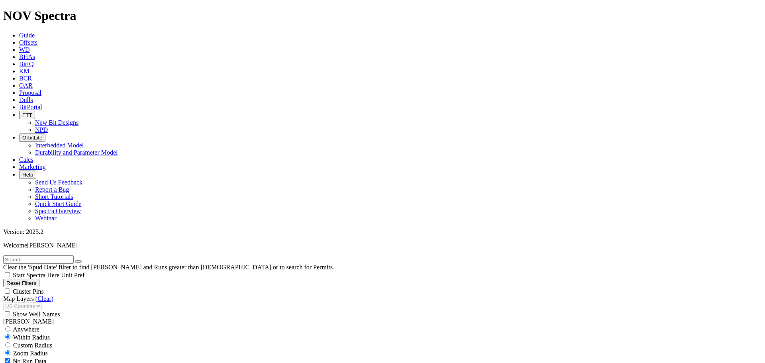  Describe the element at coordinates (28, 291) in the screenshot. I see `span: Cluster Pins` at that location.